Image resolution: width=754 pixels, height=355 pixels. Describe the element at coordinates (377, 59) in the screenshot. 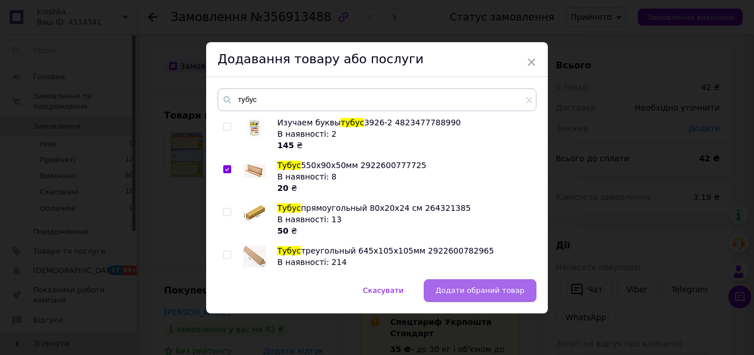

I see `div: Додавання товару або послуги` at that location.